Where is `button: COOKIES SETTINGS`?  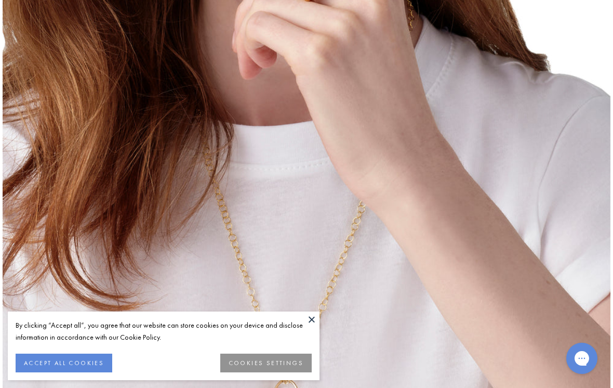 button: COOKIES SETTINGS is located at coordinates (266, 363).